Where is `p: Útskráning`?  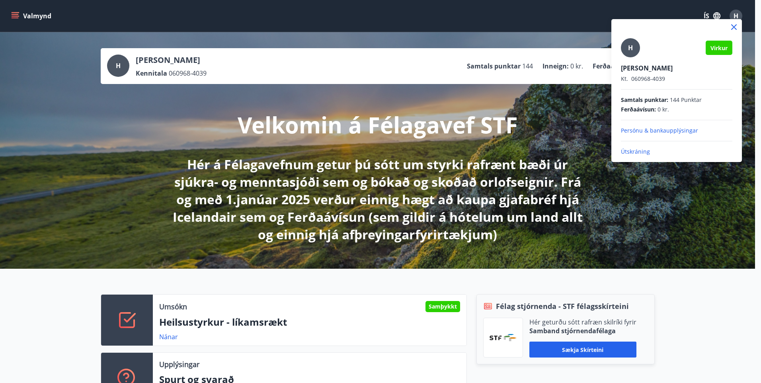 p: Útskráning is located at coordinates (677, 152).